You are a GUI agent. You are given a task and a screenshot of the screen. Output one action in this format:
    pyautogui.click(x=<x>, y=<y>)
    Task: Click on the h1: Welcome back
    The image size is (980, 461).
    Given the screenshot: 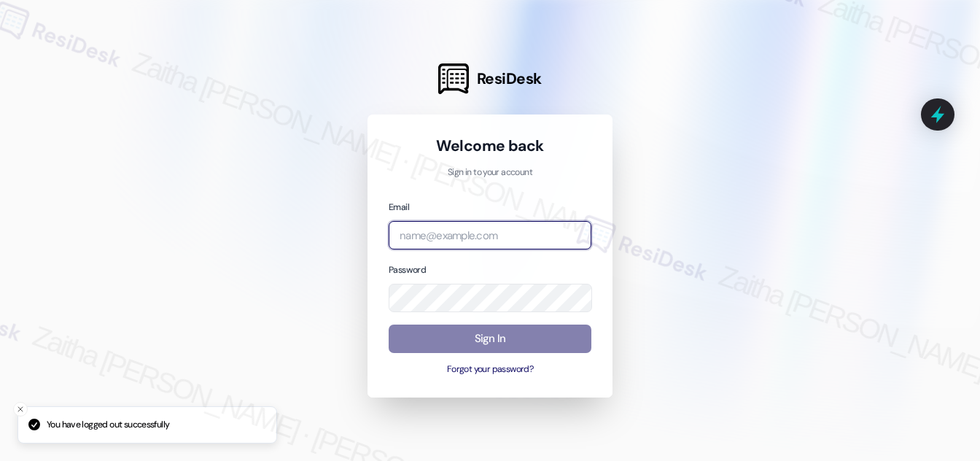 What is the action you would take?
    pyautogui.click(x=490, y=146)
    